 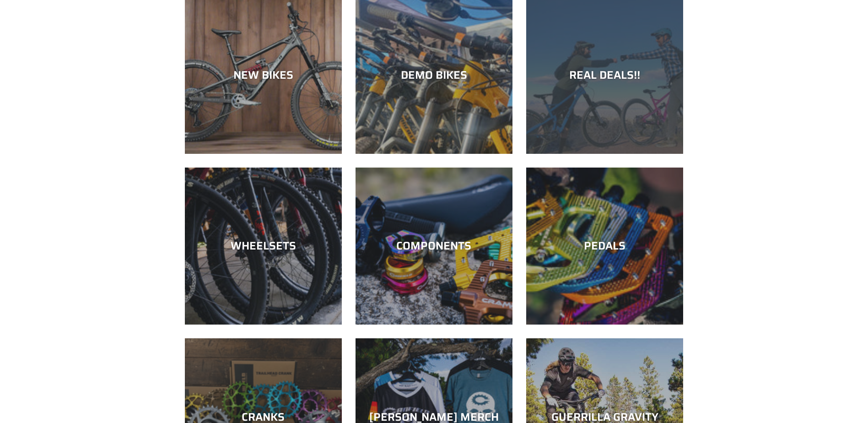 I want to click on a: PEDALS, so click(x=604, y=246).